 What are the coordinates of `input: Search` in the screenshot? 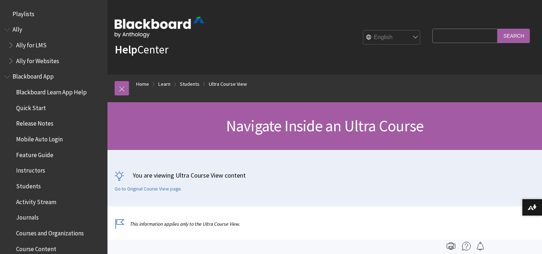 It's located at (514, 35).